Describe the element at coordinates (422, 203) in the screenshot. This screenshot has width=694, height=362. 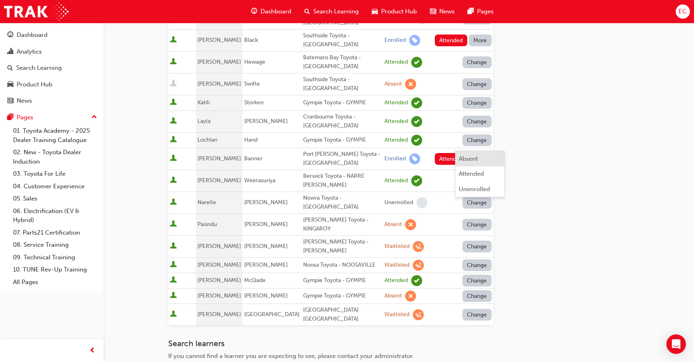
I see `span: learningRecordVerb_NONE-icon` at that location.